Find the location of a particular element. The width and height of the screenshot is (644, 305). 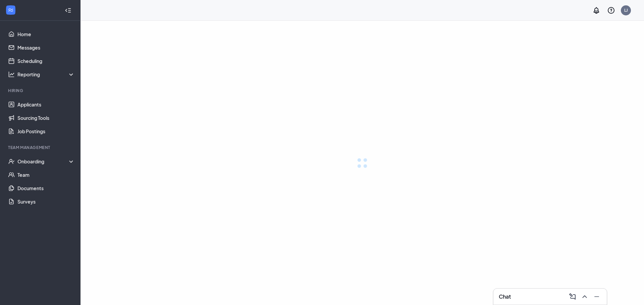

a: Applicants is located at coordinates (46, 105).